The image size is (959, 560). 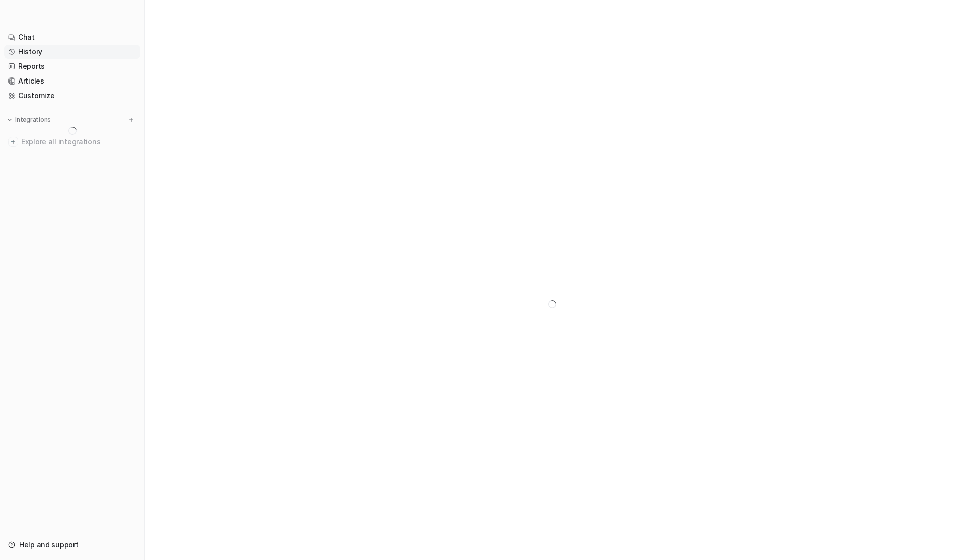 What do you see at coordinates (72, 96) in the screenshot?
I see `a: Customize` at bounding box center [72, 96].